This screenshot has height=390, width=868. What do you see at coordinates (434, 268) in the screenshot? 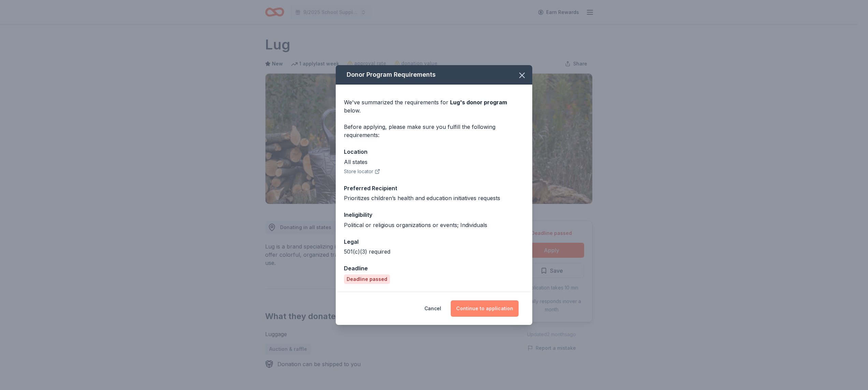
I see `div: Deadline` at bounding box center [434, 268].